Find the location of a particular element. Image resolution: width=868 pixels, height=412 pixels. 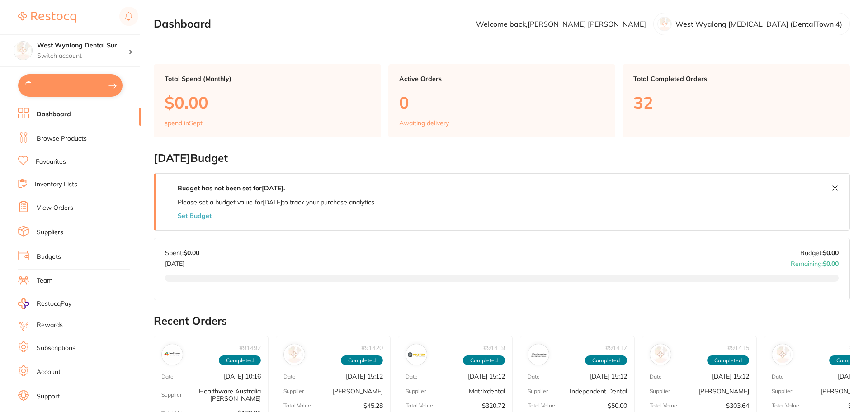

a: Favourites is located at coordinates (51, 162).